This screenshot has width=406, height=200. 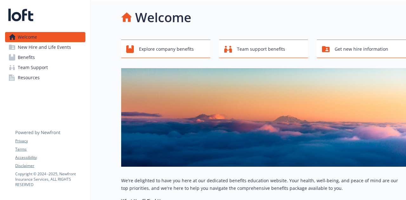 What do you see at coordinates (50, 166) in the screenshot?
I see `a: Disclaimer` at bounding box center [50, 166].